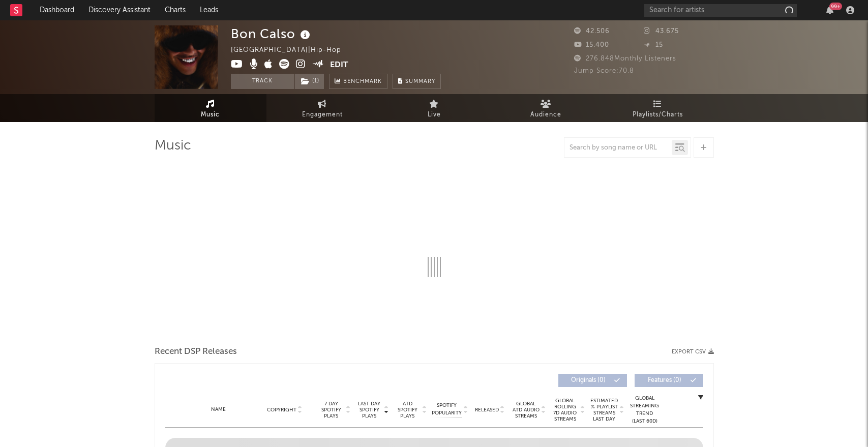  What do you see at coordinates (210, 108) in the screenshot?
I see `a: Music` at bounding box center [210, 108].